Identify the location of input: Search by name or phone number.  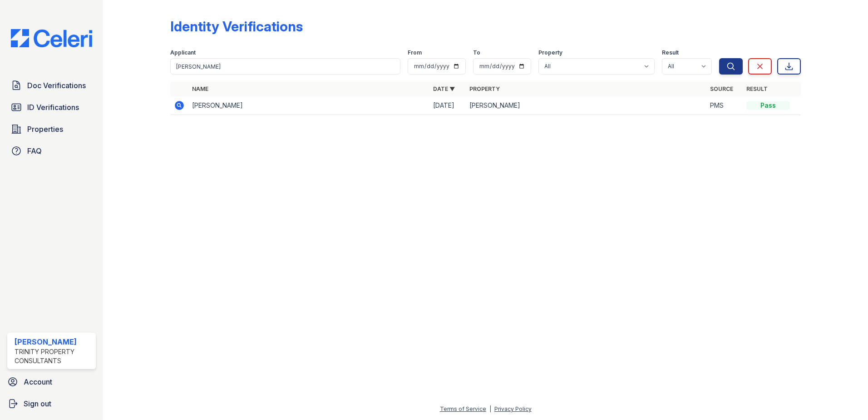
(285, 66).